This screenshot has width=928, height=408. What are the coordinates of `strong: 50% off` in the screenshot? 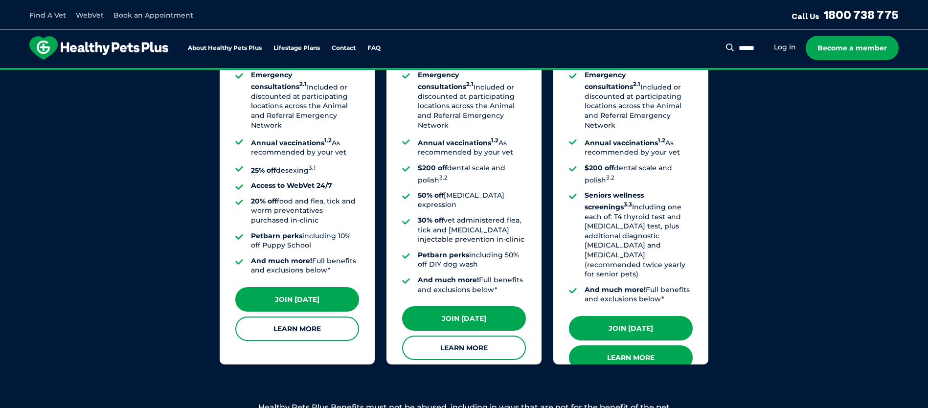 It's located at (430, 195).